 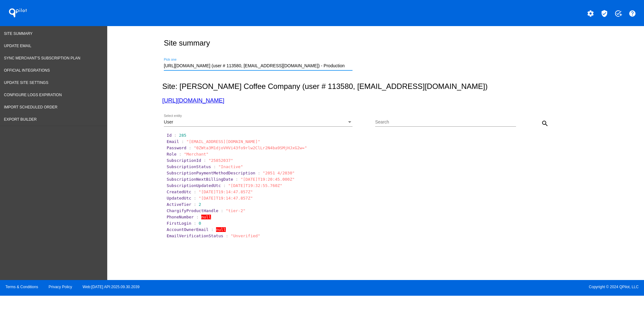 What do you see at coordinates (187, 43) in the screenshot?
I see `h2: Site summary` at bounding box center [187, 43].